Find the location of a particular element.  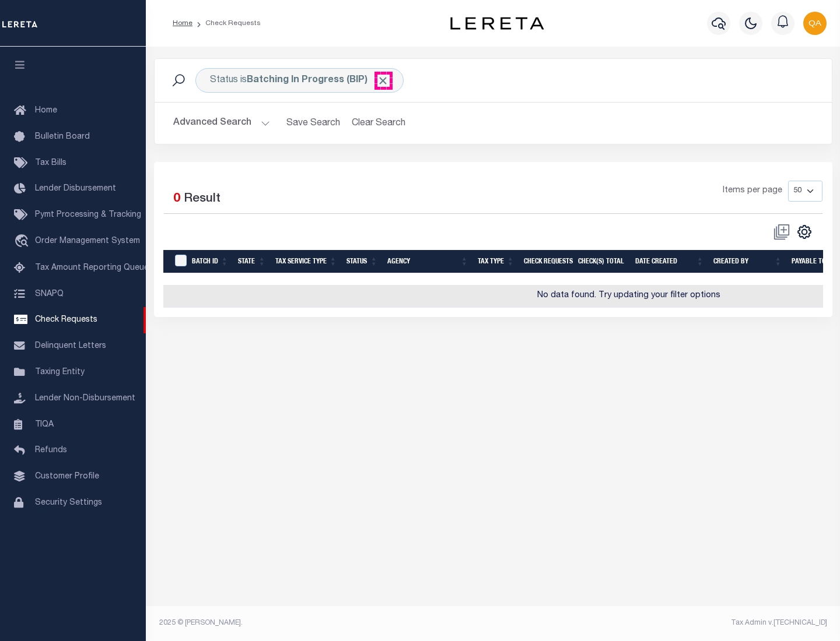

th: Batch Id: activate to sort column ascending is located at coordinates (210, 262).